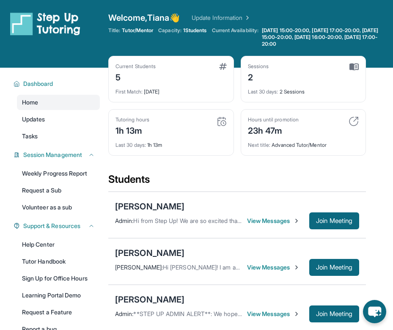 The width and height of the screenshot is (393, 330). Describe the element at coordinates (273, 120) in the screenshot. I see `div: Hours until promotion` at that location.